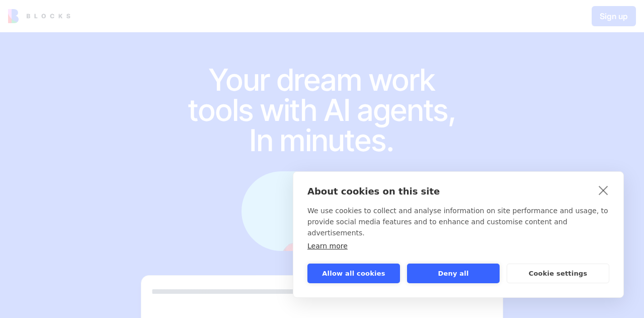  Describe the element at coordinates (328, 246) in the screenshot. I see `a: Learn more` at that location.